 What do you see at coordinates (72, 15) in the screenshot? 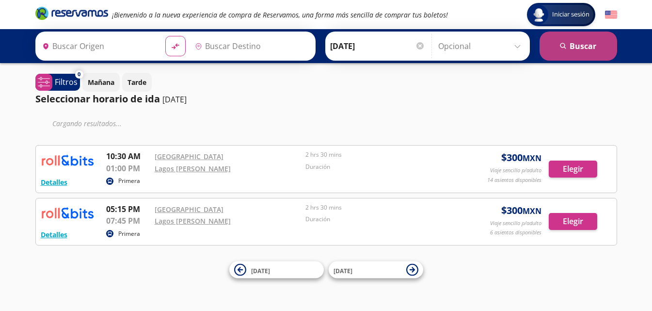
I see `a: Brand Logo` at bounding box center [72, 15].